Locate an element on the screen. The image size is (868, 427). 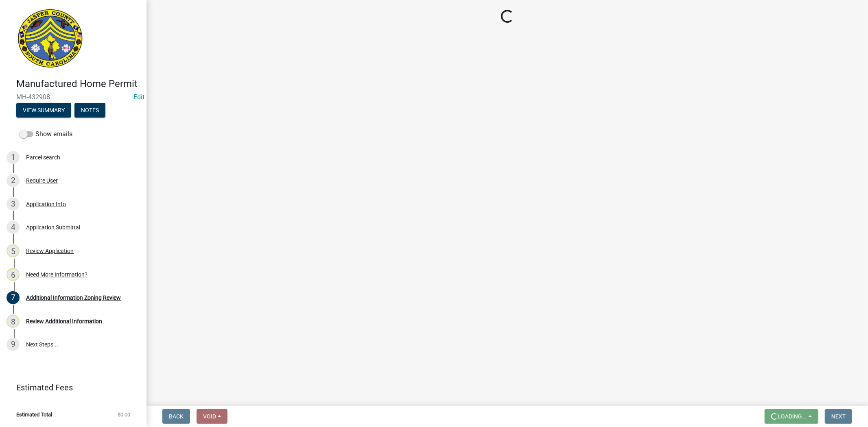
div: Parcel search is located at coordinates (43, 158).